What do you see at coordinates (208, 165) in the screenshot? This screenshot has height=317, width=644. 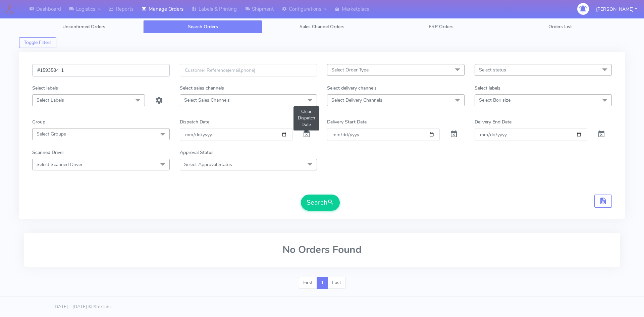 I see `span: Select Approval Status` at bounding box center [208, 165].